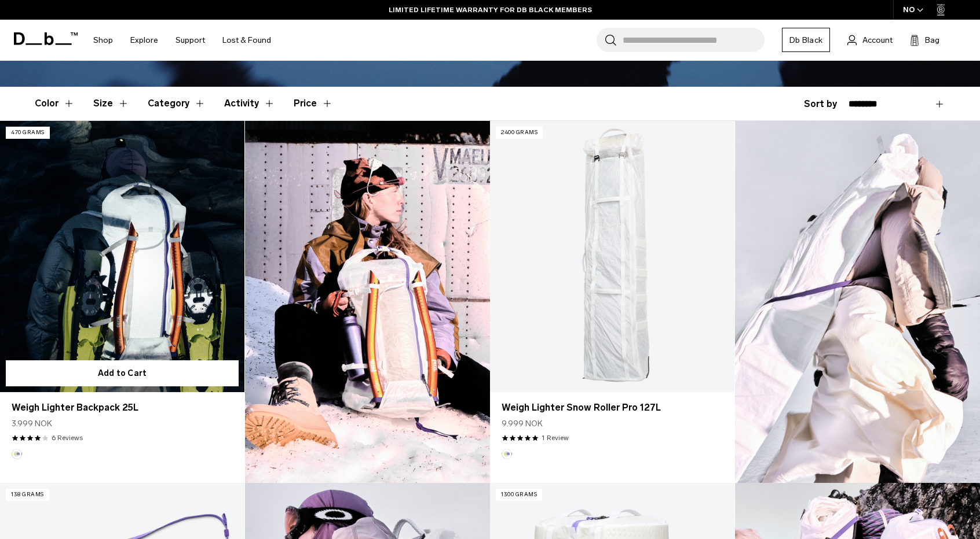  I want to click on a: Explore, so click(144, 40).